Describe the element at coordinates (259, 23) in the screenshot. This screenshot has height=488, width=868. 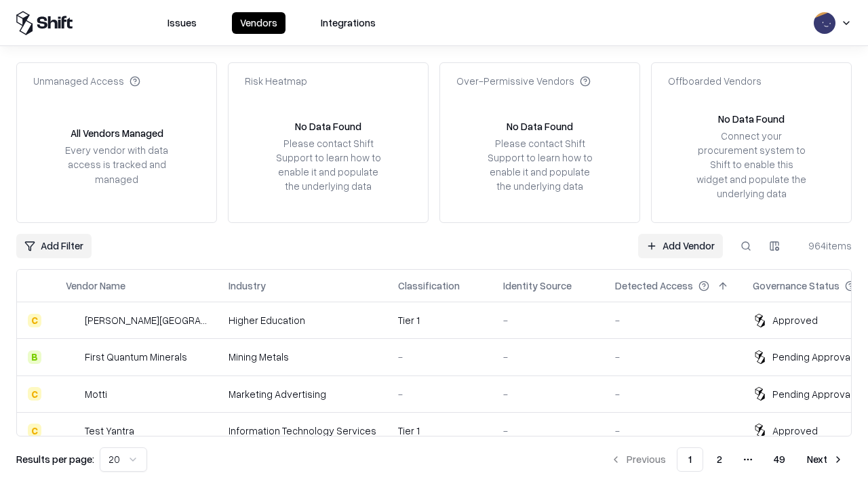
I see `button: Vendors` at that location.